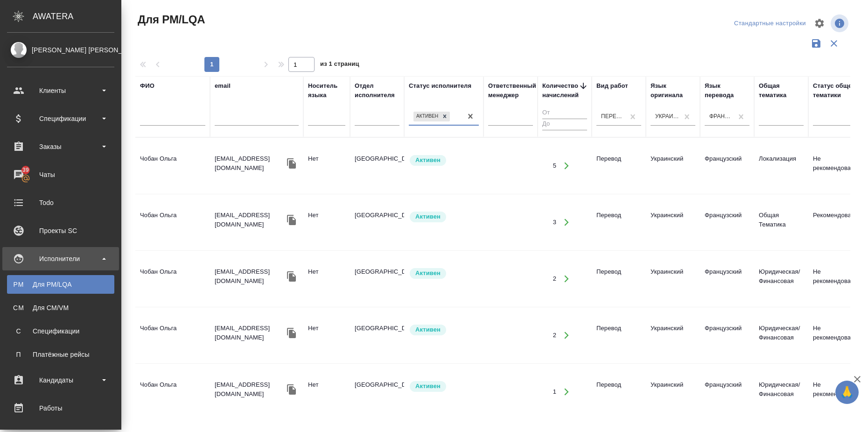  I want to click on div: Статус общей тематики, so click(836, 90).